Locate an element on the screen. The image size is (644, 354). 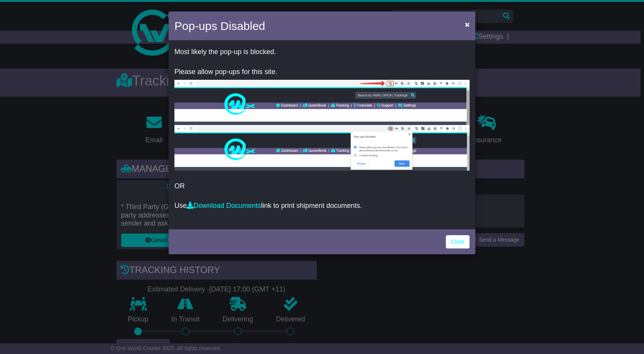
p: Use link to print shipment documents. is located at coordinates (322, 206).